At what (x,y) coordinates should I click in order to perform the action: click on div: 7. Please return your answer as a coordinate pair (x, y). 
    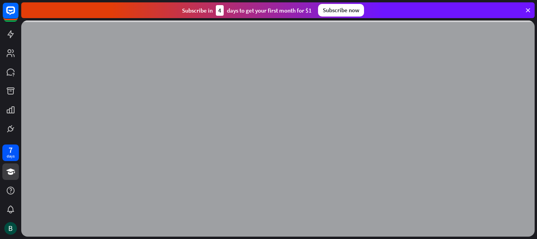
    Looking at the image, I should click on (11, 150).